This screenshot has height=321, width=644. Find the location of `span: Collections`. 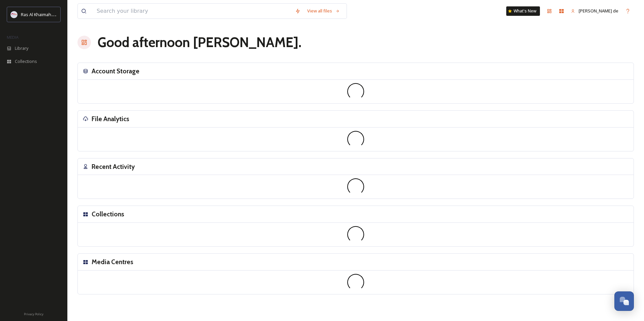

span: Collections is located at coordinates (26, 61).